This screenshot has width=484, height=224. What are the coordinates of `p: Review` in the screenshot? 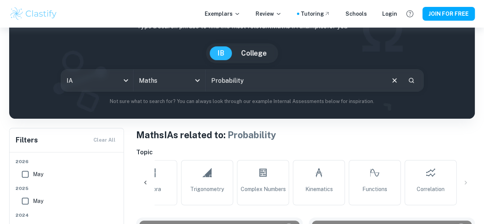 It's located at (269, 14).